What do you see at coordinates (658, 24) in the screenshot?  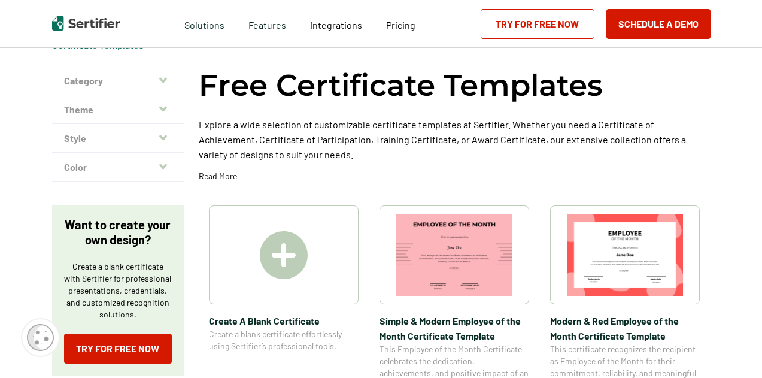 I see `button: Schedule a Demo` at bounding box center [658, 24].